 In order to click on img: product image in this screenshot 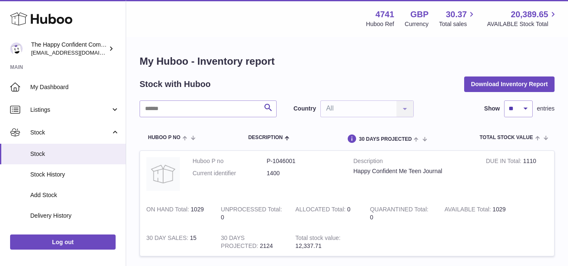, I will do `click(163, 174)`.